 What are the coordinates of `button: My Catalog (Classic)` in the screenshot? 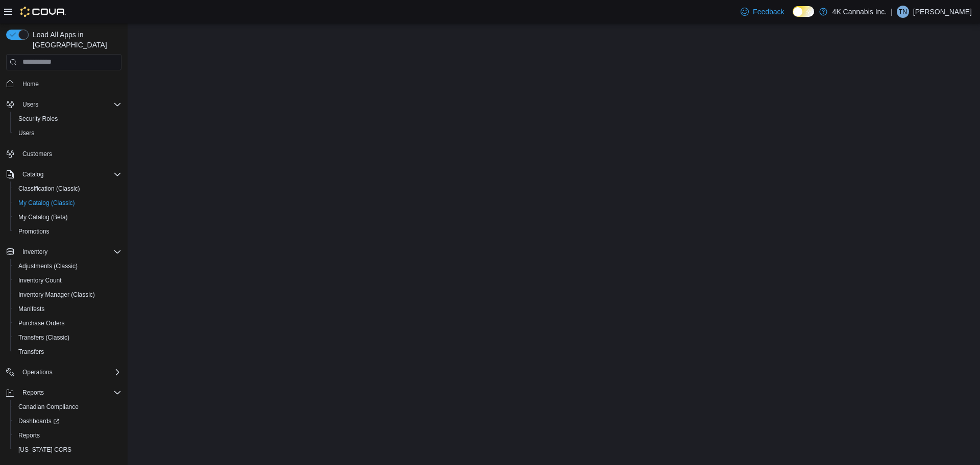 It's located at (68, 203).